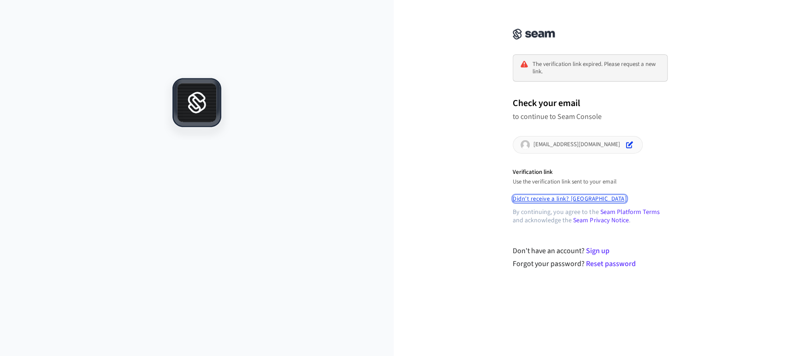 This screenshot has height=356, width=787. What do you see at coordinates (598, 251) in the screenshot?
I see `a: Sign up` at bounding box center [598, 251].